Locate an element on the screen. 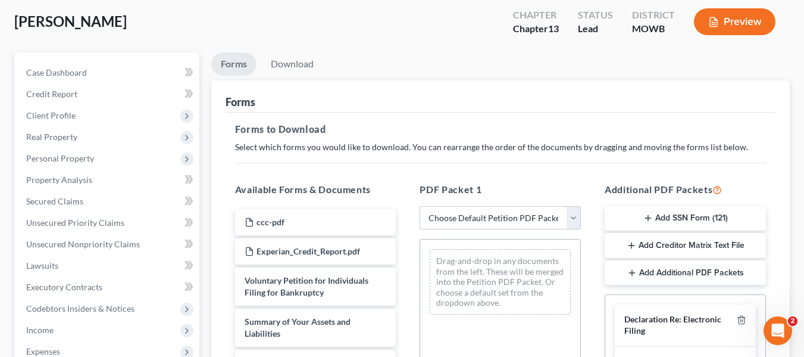  div: Status is located at coordinates (595, 15).